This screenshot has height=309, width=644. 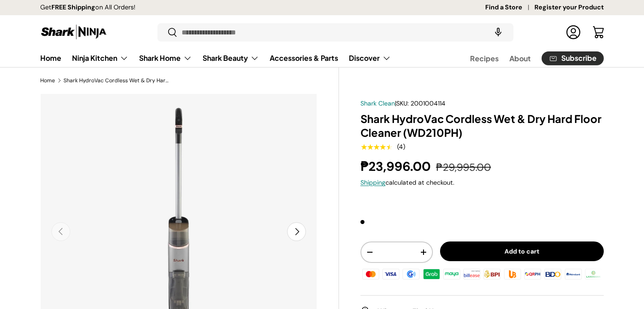 What do you see at coordinates (165, 58) in the screenshot?
I see `summary: Shark Home` at bounding box center [165, 58].